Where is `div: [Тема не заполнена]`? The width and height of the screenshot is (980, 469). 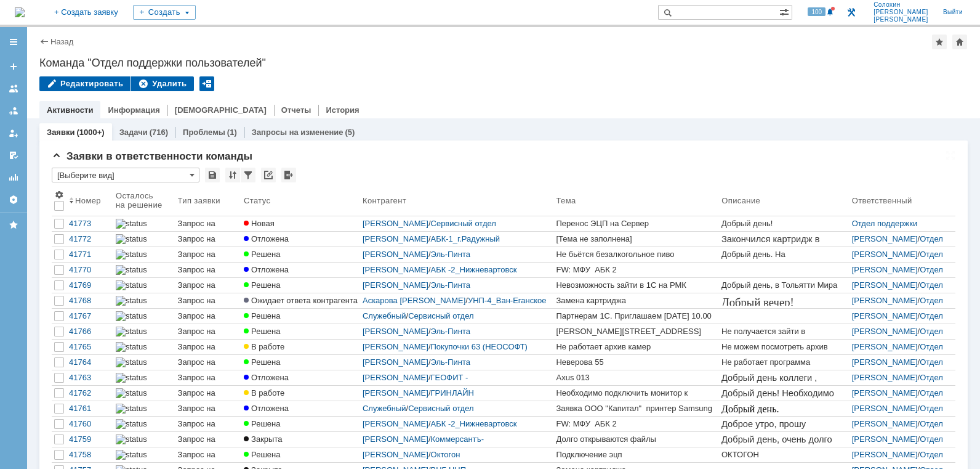
div: [Тема не заполнена] is located at coordinates (636, 239).